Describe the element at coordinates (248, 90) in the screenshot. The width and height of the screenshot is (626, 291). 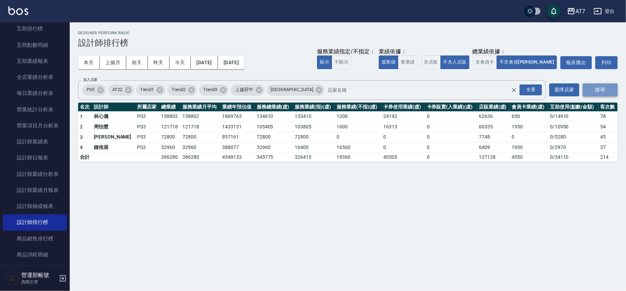
I see `div: 上越府中` at that location.